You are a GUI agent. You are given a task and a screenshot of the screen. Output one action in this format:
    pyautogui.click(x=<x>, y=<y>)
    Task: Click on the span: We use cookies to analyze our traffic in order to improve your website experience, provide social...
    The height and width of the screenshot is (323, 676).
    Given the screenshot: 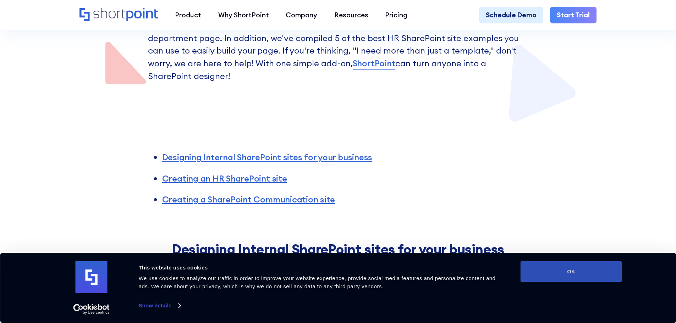 What is the action you would take?
    pyautogui.click(x=317, y=283)
    